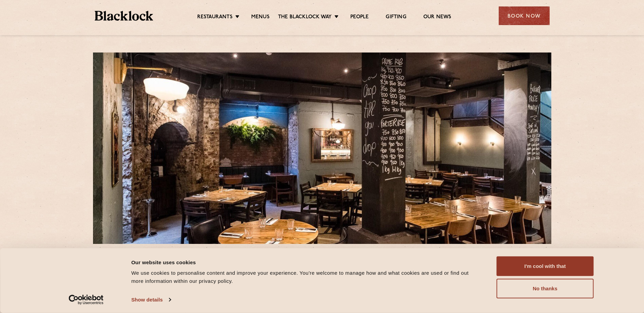 The width and height of the screenshot is (644, 313). Describe the element at coordinates (396, 18) in the screenshot. I see `a: Gifting` at that location.